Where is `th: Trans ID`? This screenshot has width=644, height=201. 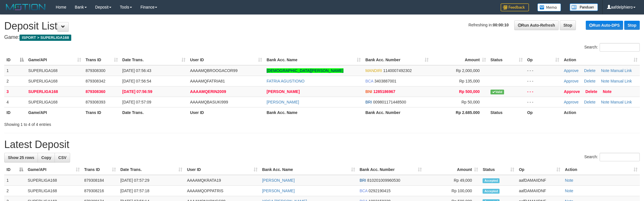
th: Trans ID is located at coordinates (102, 112).